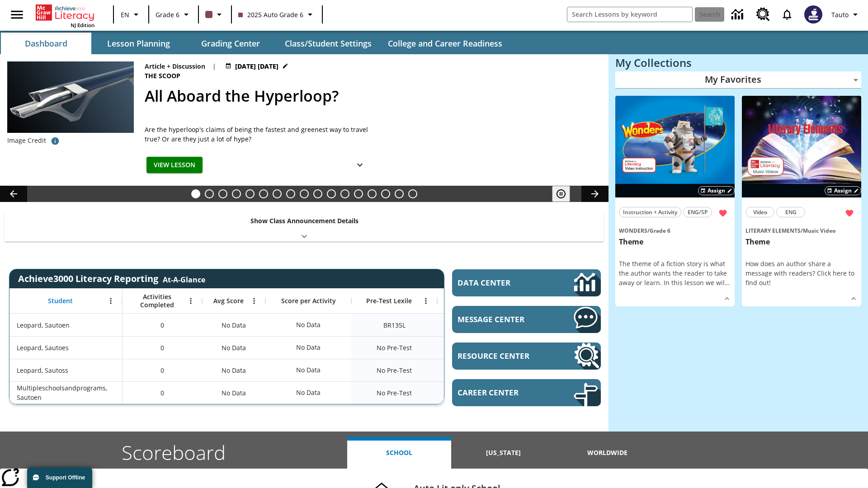  I want to click on span: No Pre-Test, Leopard, Sautoss, so click(394, 370).